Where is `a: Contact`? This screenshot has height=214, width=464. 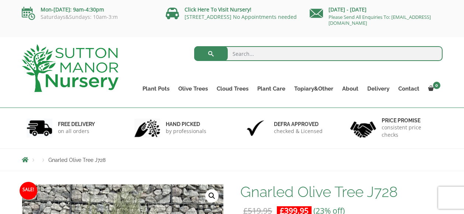 a: Contact is located at coordinates (409, 89).